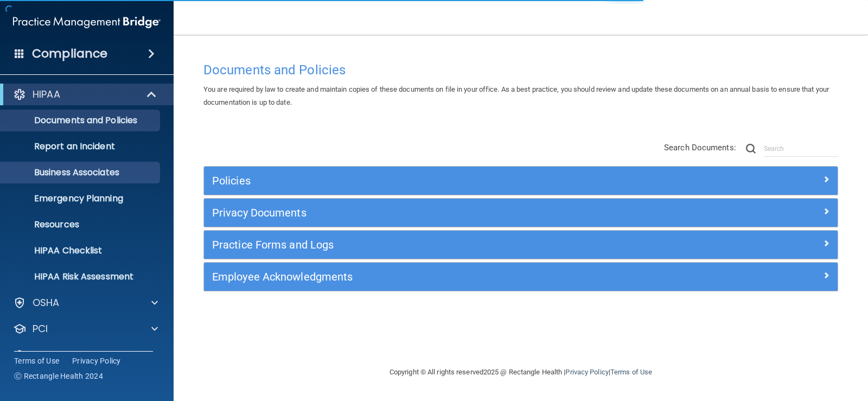 The height and width of the screenshot is (401, 868). What do you see at coordinates (59, 376) in the screenshot?
I see `span: Ⓒ Rectangle Health 2024` at bounding box center [59, 376].